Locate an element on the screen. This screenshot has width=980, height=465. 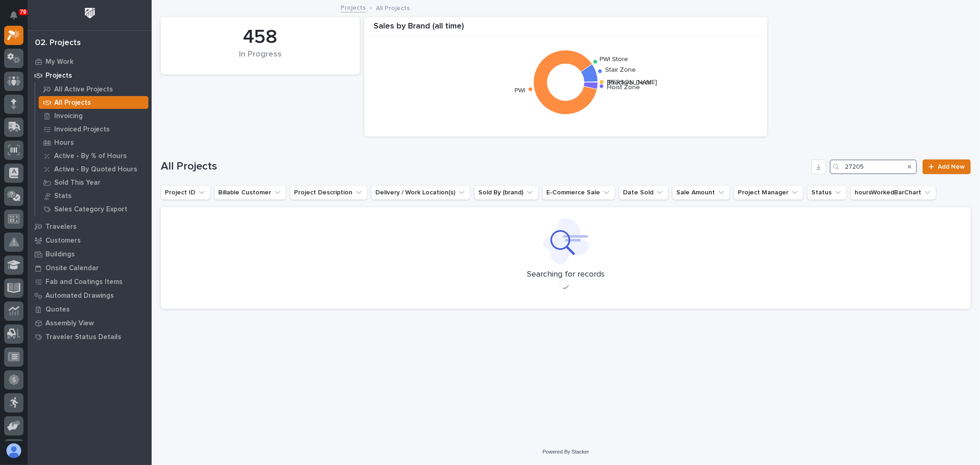
div: Notifications79 is located at coordinates (17, 18).